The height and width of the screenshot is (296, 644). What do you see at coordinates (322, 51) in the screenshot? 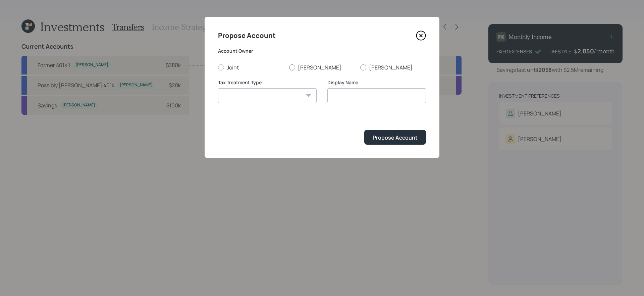
I see `label: Account Owner` at bounding box center [322, 51].